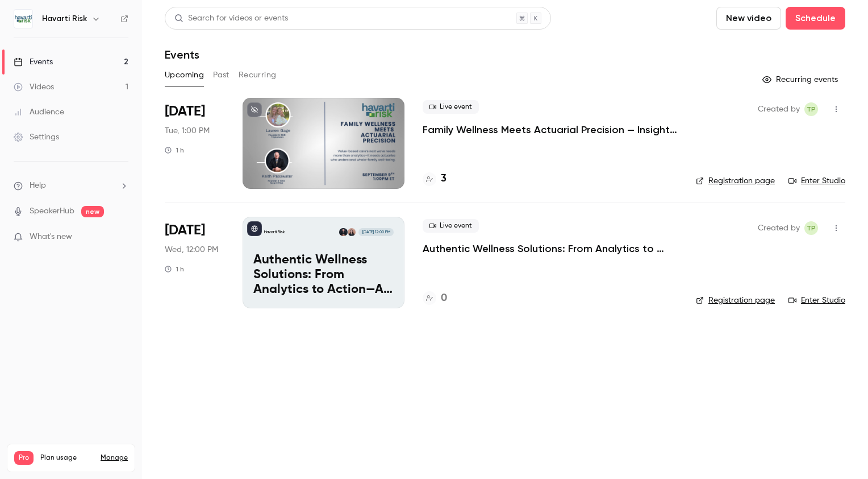 This screenshot has height=479, width=868. Describe the element at coordinates (221, 75) in the screenshot. I see `button: Past` at that location.